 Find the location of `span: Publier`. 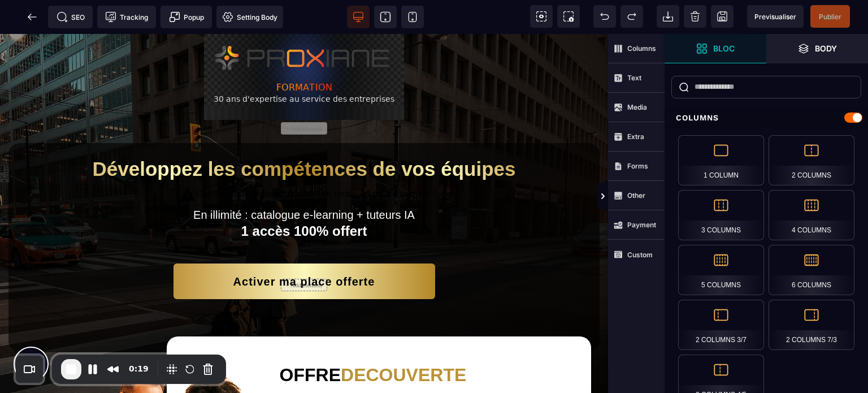

span: Publier is located at coordinates (831, 16).